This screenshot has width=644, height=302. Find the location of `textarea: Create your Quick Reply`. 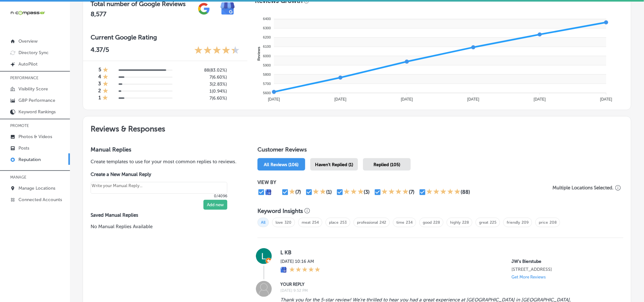

textarea: Create your Quick Reply is located at coordinates (159, 188).